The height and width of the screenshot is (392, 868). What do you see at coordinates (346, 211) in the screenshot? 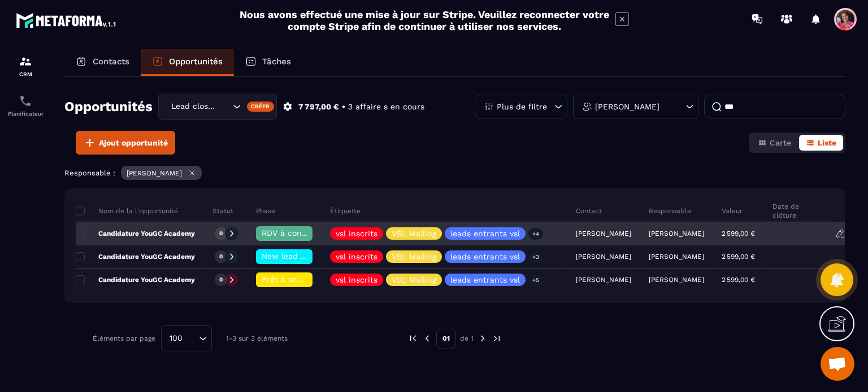
I see `p: Étiquette` at bounding box center [346, 211].